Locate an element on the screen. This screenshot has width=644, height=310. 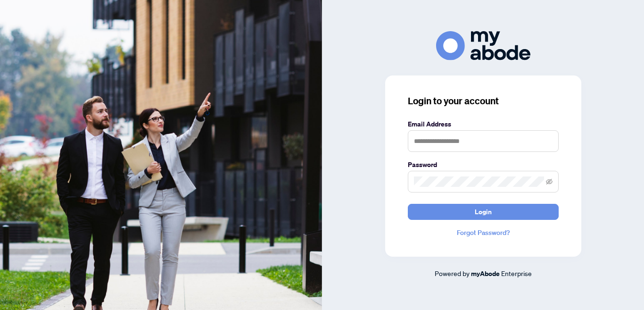
h3: Login to your account is located at coordinates (483, 101).